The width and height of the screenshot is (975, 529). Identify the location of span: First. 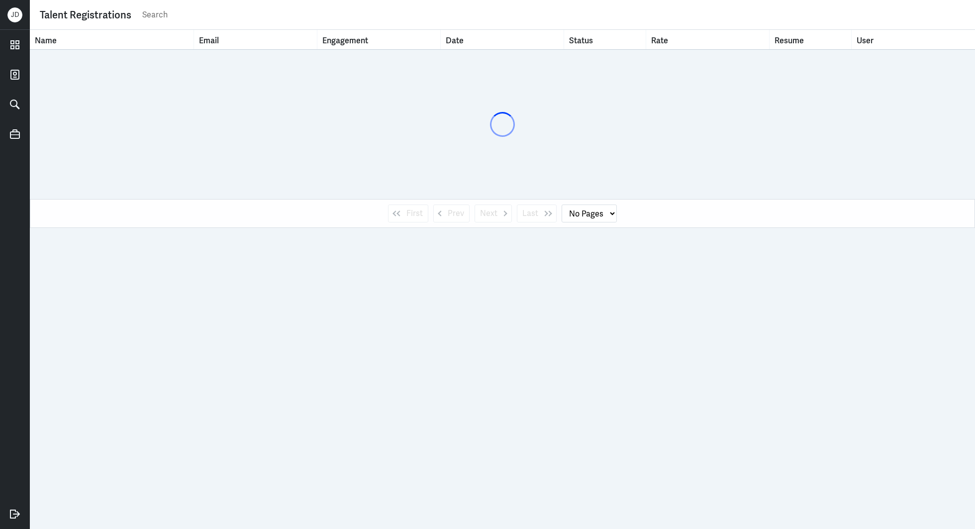
(414, 213).